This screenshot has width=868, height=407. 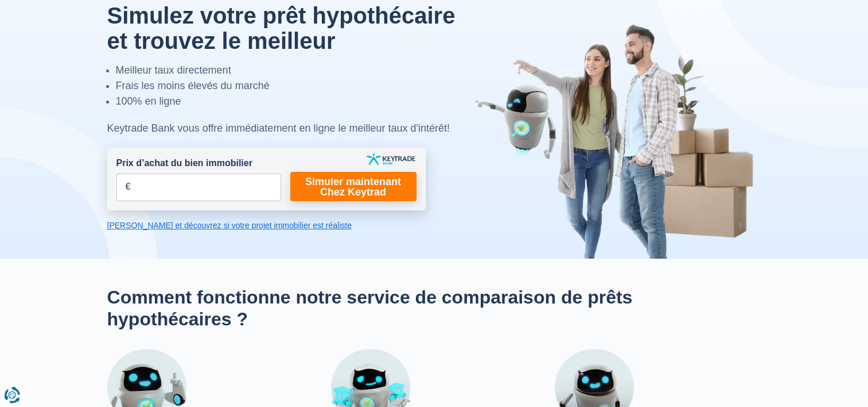 I want to click on label: Prix d’achat du bien immobilier, so click(x=184, y=163).